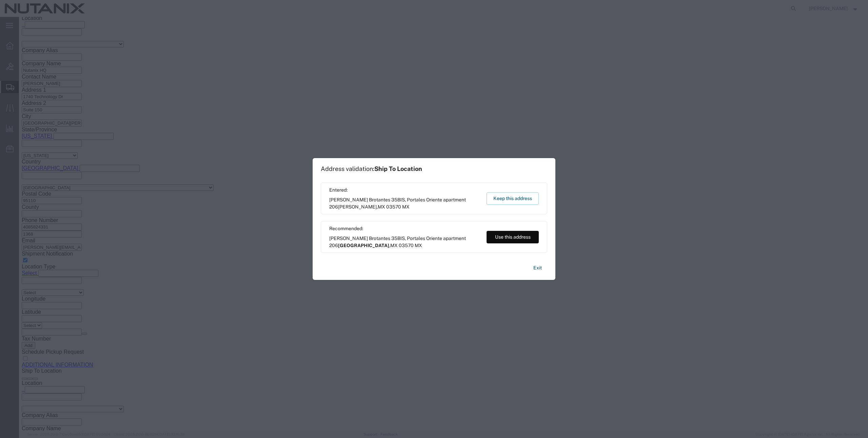  What do you see at coordinates (372, 169) in the screenshot?
I see `h1: Address validation:` at bounding box center [372, 169].